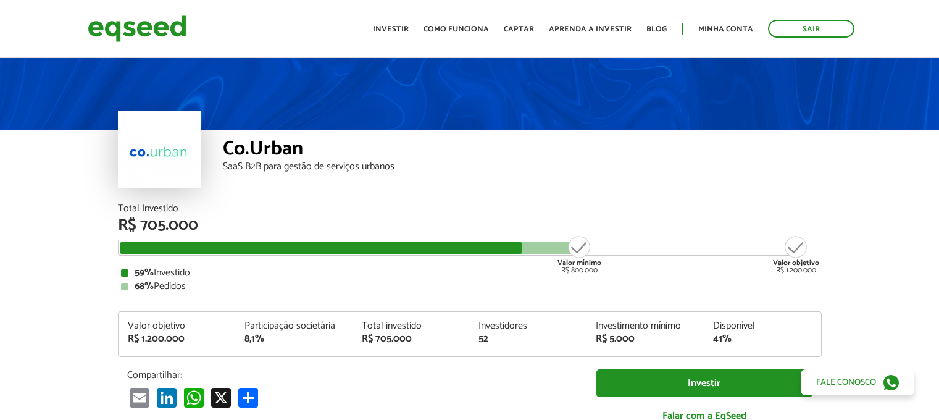  What do you see at coordinates (796, 262) in the screenshot?
I see `strong: Valor objetivo` at bounding box center [796, 262].